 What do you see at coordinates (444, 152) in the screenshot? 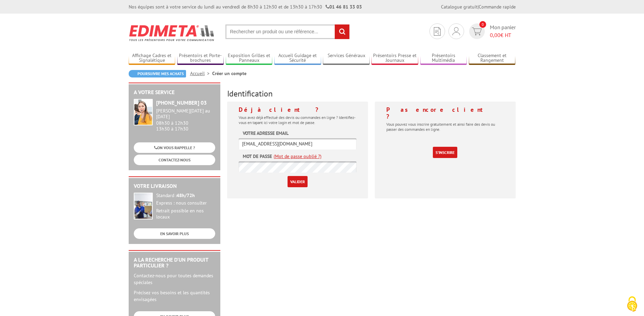
I see `a: S'inscrire` at bounding box center [444, 152].